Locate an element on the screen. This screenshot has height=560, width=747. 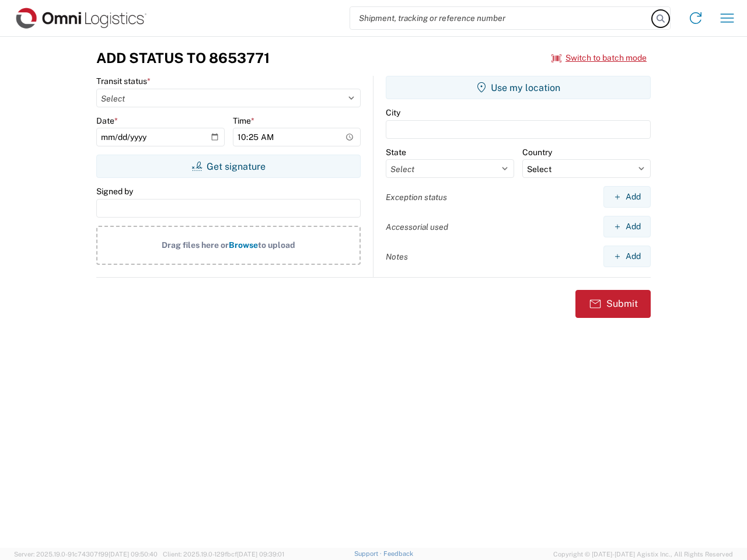
label: Exception status is located at coordinates (416, 197).